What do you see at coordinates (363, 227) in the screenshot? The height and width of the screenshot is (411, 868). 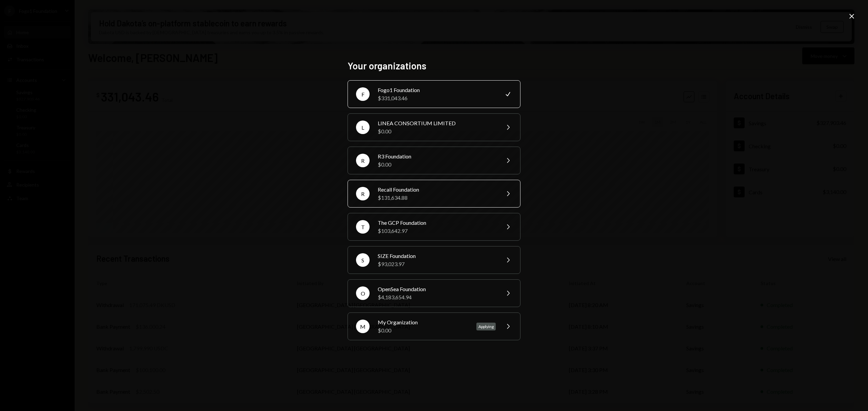 I see `div: T` at bounding box center [363, 227].